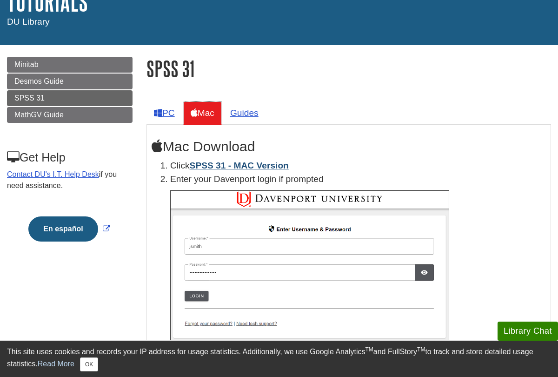  Describe the element at coordinates (28, 21) in the screenshot. I see `span: DU Library` at that location.